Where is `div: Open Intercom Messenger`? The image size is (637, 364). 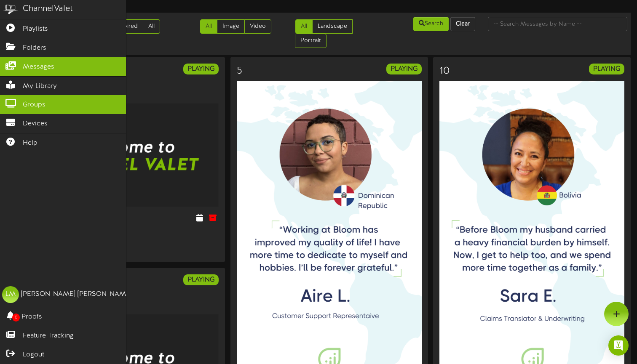 div: Open Intercom Messenger is located at coordinates (618, 346).